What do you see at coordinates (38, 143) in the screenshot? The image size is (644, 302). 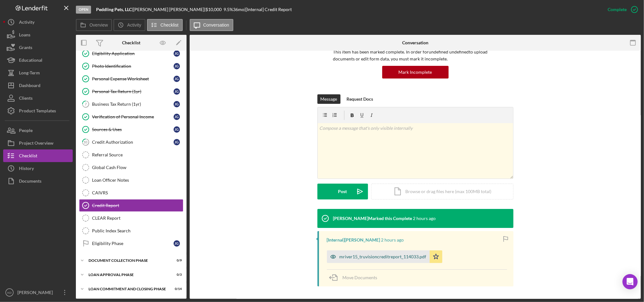 I see `a: Project Overview` at bounding box center [38, 143].